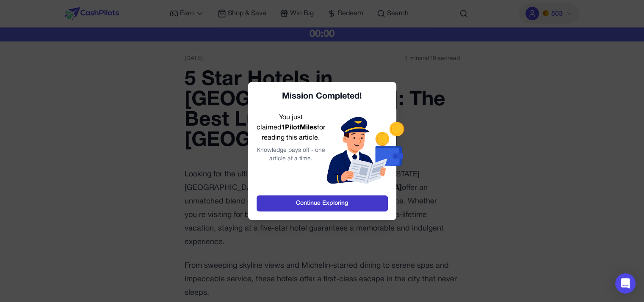  Describe the element at coordinates (626, 284) in the screenshot. I see `div: Open Intercom Messenger` at that location.